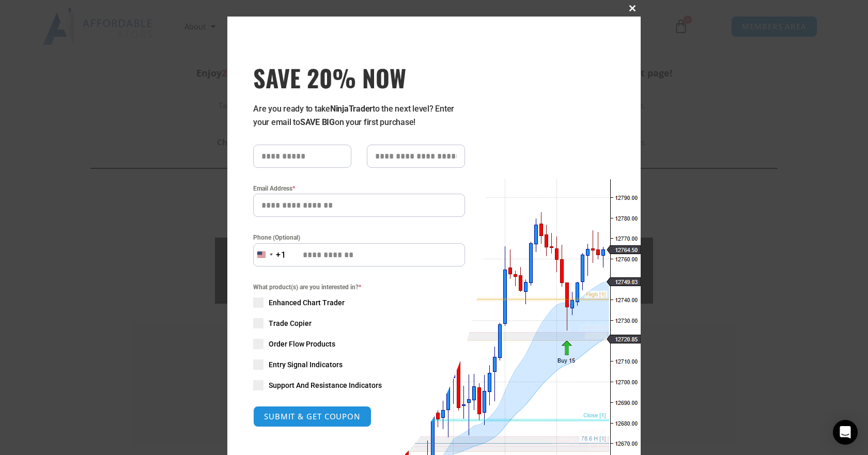  What do you see at coordinates (302, 344) in the screenshot?
I see `span: Order Flow Products` at bounding box center [302, 344].